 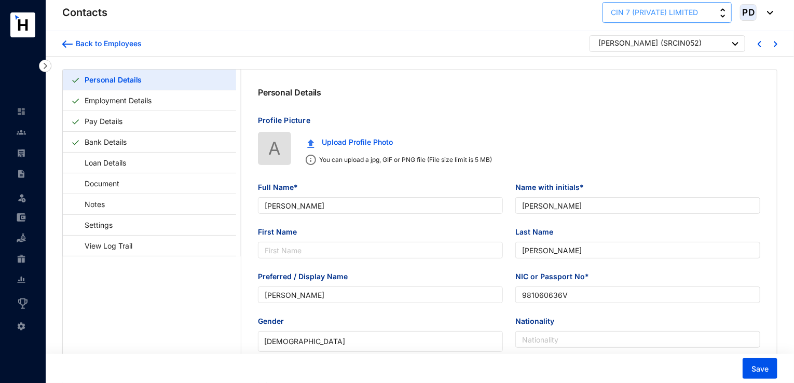 What do you see at coordinates (638, 250) in the screenshot?
I see `input: Last Name` at bounding box center [638, 250].